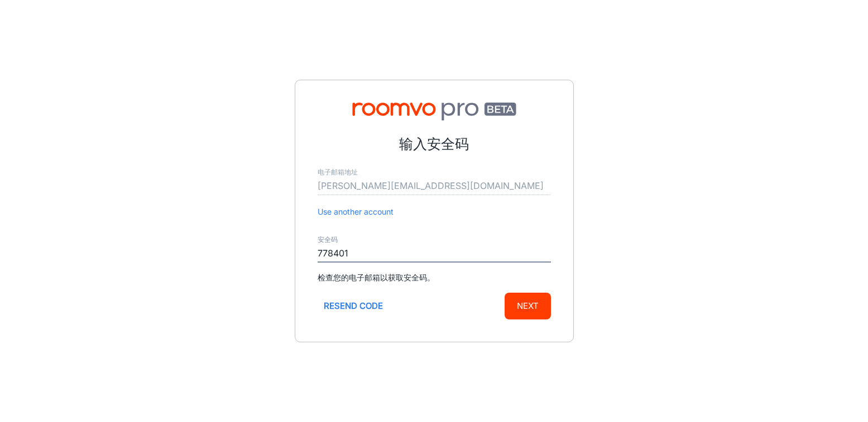 The height and width of the screenshot is (422, 868). What do you see at coordinates (434, 144) in the screenshot?
I see `p: 输入安全码` at bounding box center [434, 144].